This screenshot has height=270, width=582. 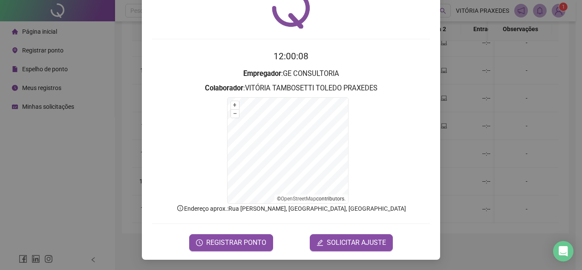 What do you see at coordinates (231, 243) in the screenshot?
I see `button: REGISTRAR PONTO` at bounding box center [231, 243].